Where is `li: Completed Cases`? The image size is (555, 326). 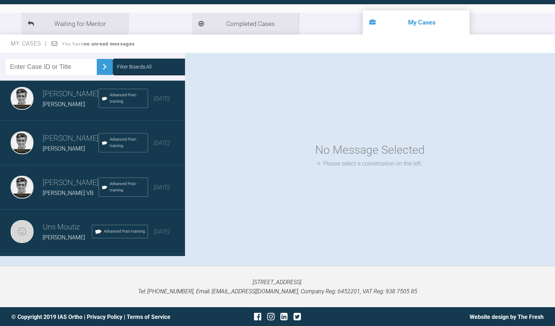
li: Completed Cases is located at coordinates (245, 23).